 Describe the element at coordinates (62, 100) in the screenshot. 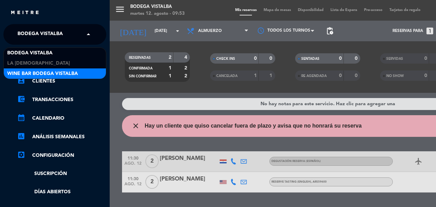

I see `a: account_balance_walletTransacciones` at that location.